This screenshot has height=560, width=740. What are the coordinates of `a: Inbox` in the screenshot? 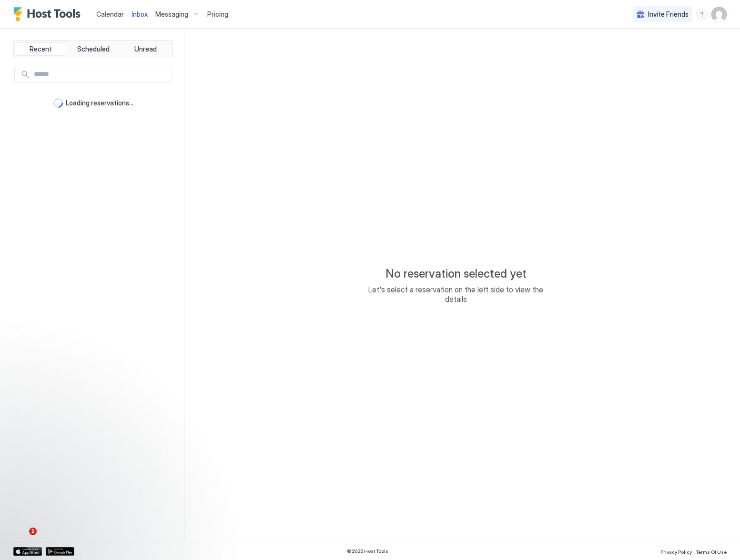 It's located at (139, 14).